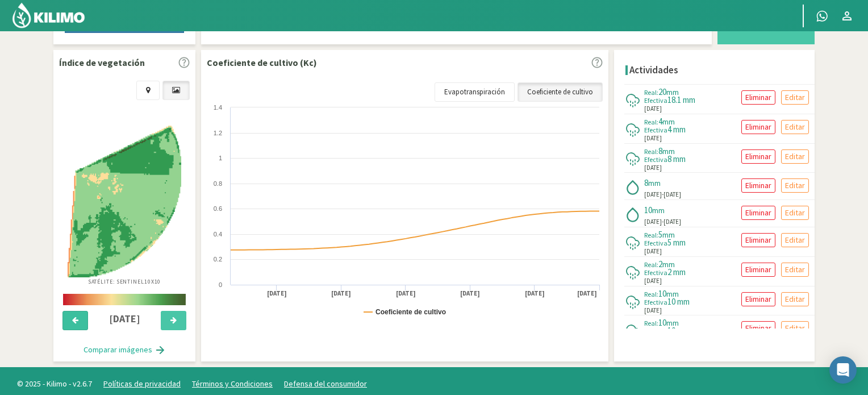 The width and height of the screenshot is (868, 395). Describe the element at coordinates (218, 208) in the screenshot. I see `text: 0.6` at that location.